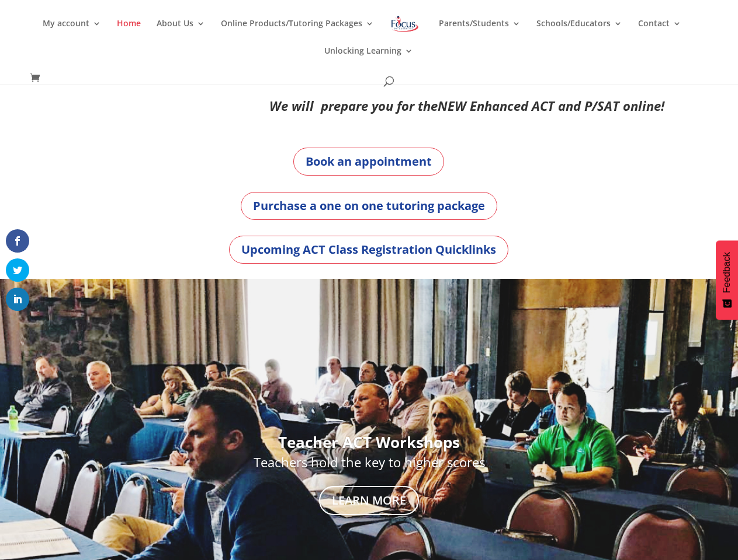 This screenshot has width=738, height=560. I want to click on img: Focus on Learning, so click(405, 24).